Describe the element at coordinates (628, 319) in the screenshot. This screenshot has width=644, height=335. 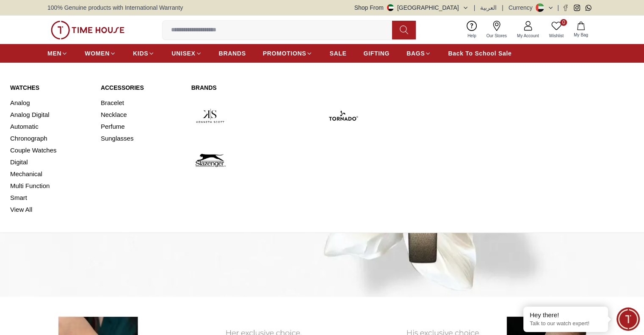
I see `div: Chat Widget` at that location.